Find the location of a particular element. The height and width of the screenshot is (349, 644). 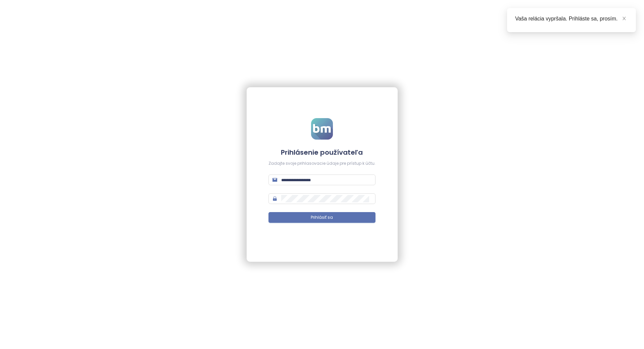

div: Zadajte svoje prihlasovacie údaje pre prístup k účtu. is located at coordinates (322, 163).